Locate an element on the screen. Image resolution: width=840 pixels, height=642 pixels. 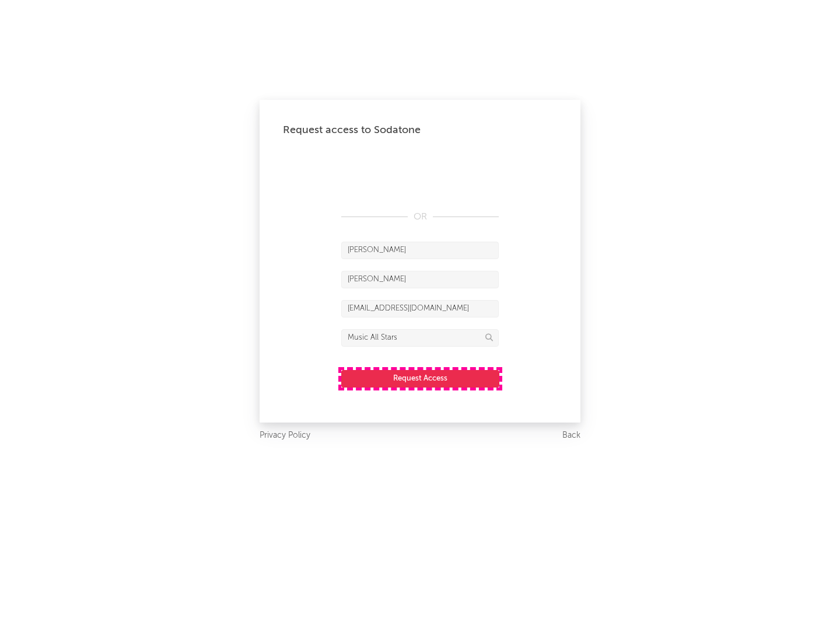
button: Request Access is located at coordinates (420, 379).